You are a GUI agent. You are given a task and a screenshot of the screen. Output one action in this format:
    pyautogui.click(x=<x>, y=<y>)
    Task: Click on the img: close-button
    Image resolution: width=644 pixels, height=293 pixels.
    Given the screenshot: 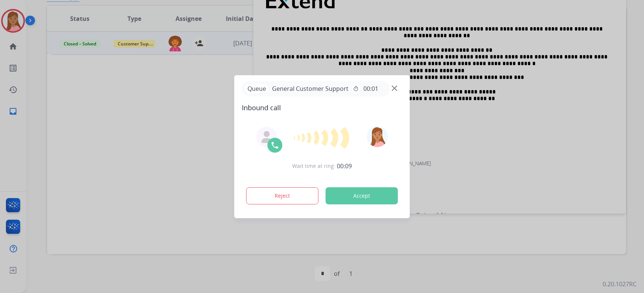 What is the action you would take?
    pyautogui.click(x=394, y=88)
    